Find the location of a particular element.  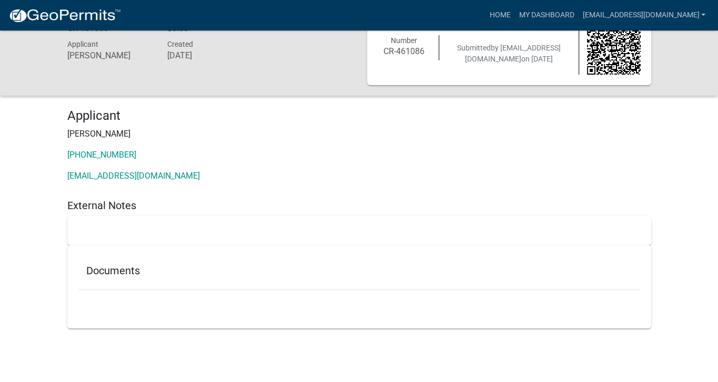

span: Created is located at coordinates (179, 44).